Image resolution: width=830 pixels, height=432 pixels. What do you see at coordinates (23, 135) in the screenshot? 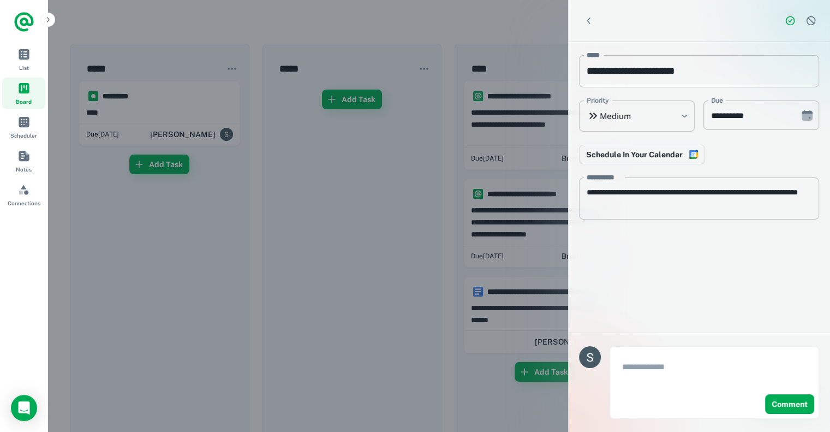
I see `span: Scheduler` at bounding box center [23, 135].